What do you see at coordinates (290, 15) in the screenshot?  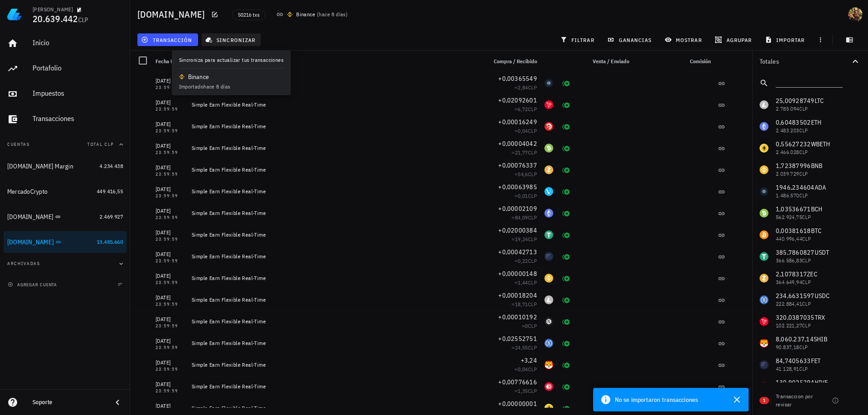 I see `img: 270.png` at bounding box center [290, 15].